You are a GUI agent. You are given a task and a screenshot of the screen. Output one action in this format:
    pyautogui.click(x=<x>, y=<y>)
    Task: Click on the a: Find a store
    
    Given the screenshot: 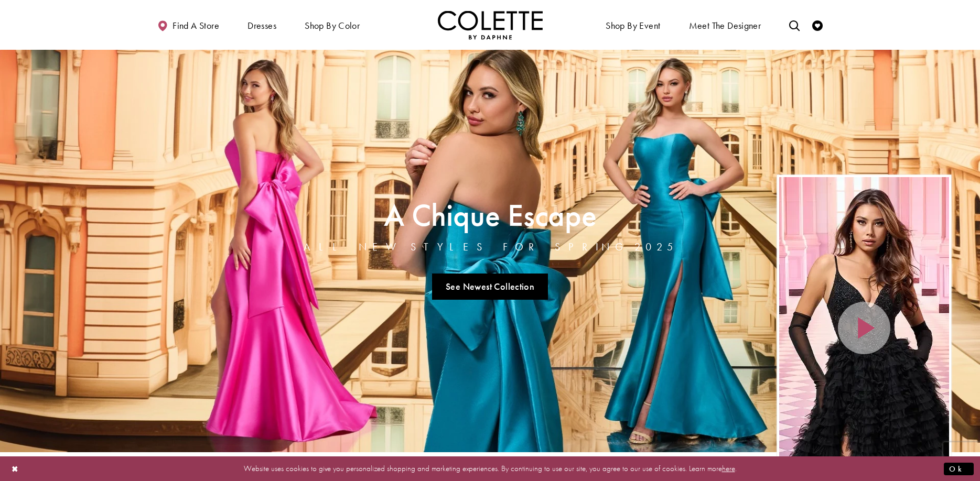 What is the action you would take?
    pyautogui.click(x=188, y=24)
    